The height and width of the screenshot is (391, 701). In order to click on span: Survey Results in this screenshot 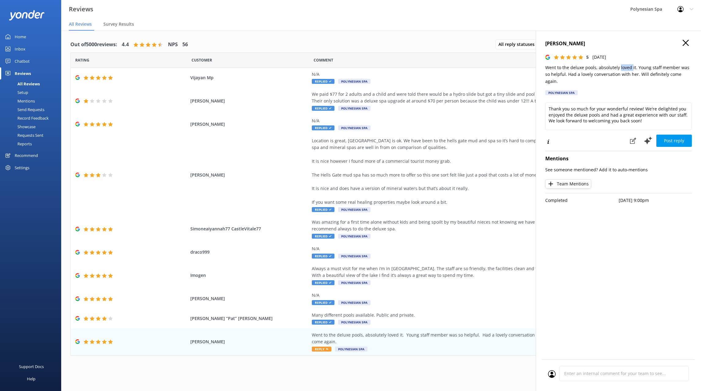, I will do `click(119, 24)`.